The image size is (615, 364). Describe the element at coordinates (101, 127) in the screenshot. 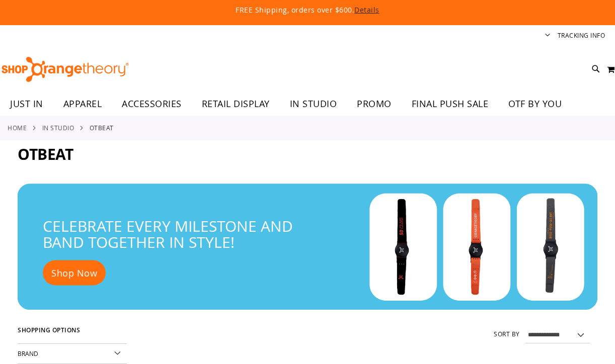

I see `strong: OTbeat` at that location.